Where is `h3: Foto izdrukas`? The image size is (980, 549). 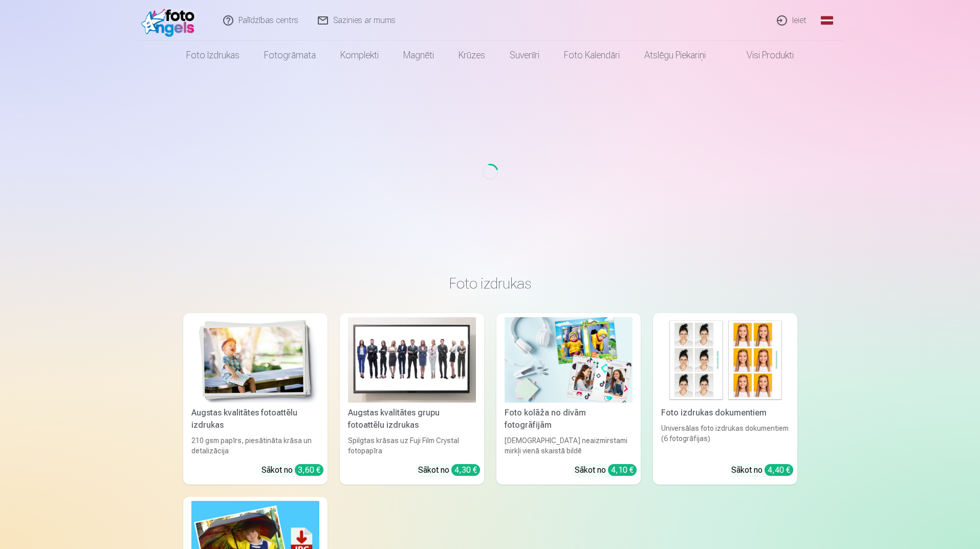
h3: Foto izdrukas is located at coordinates (490, 284).